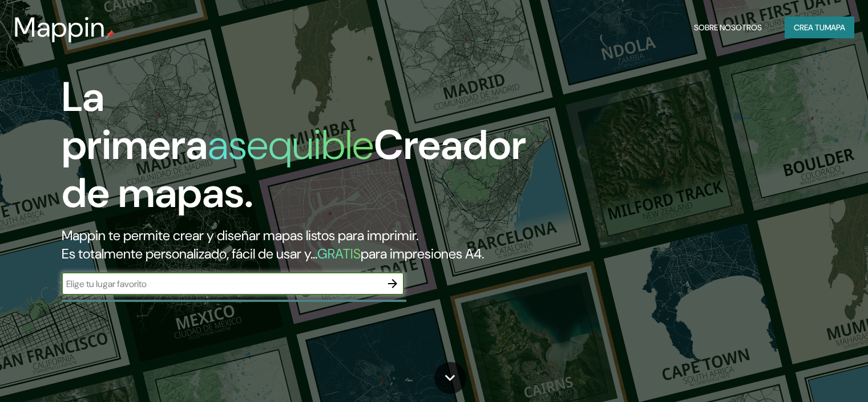  I want to click on button: Sobre nosotros, so click(728, 28).